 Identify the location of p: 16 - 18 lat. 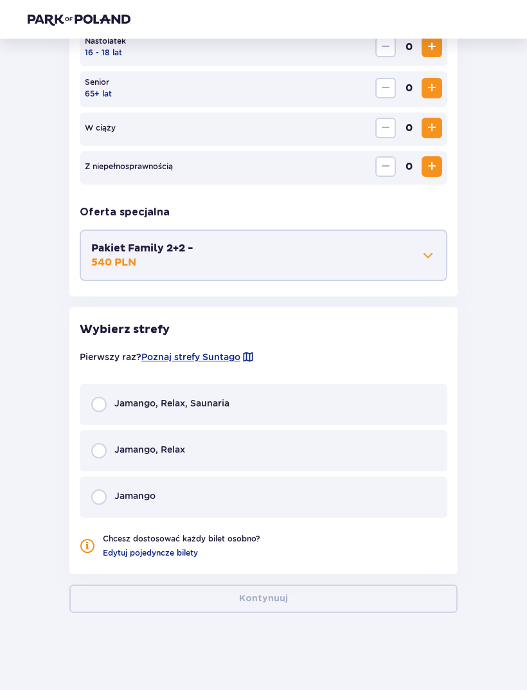
(104, 53).